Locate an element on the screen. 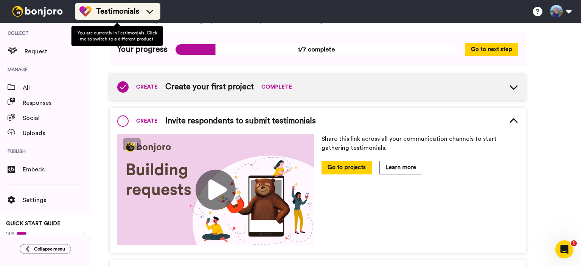 The height and width of the screenshot is (266, 581). p: Share this link across all your communication channels to start gathering testimonials. is located at coordinates (420, 143).